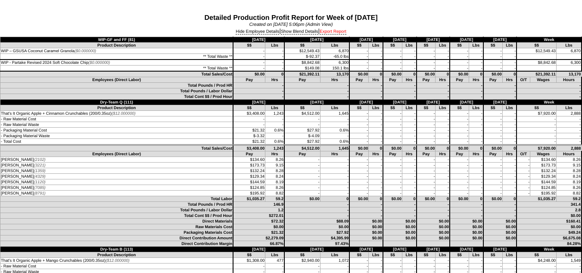 The height and width of the screenshot is (273, 582). Describe the element at coordinates (117, 40) in the screenshot. I see `td: WIP-GF and FF (81)` at that location.